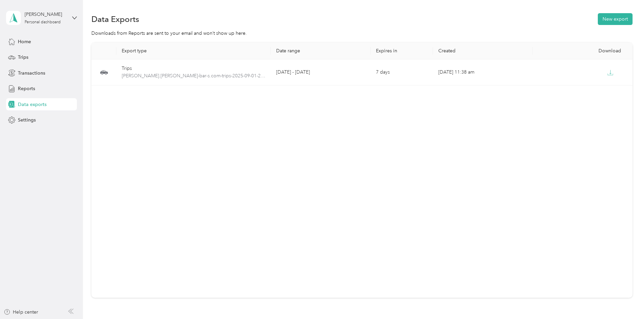  Describe the element at coordinates (402, 72) in the screenshot. I see `td: 7 days` at that location.